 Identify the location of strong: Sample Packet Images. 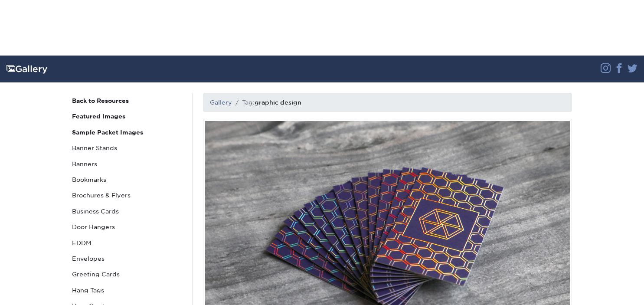
(108, 132).